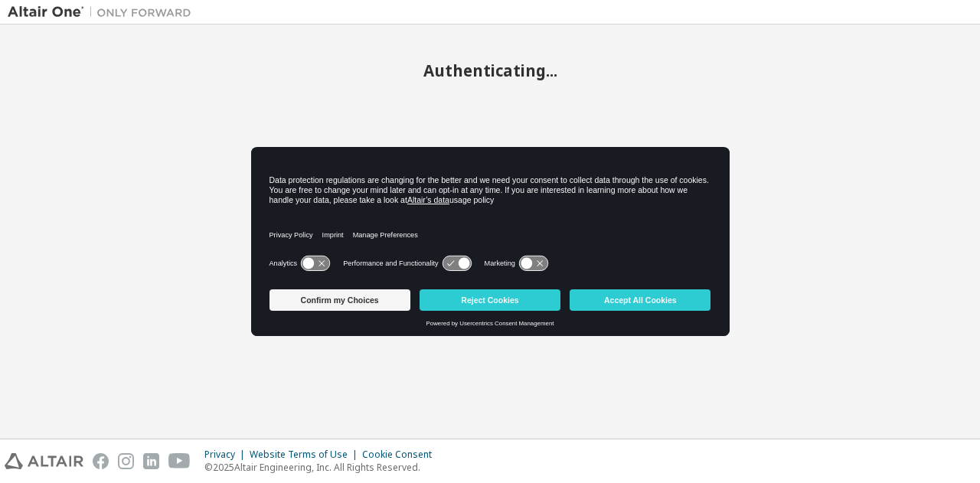 Image resolution: width=980 pixels, height=483 pixels. What do you see at coordinates (305, 454) in the screenshot?
I see `div: Website Terms of Use` at bounding box center [305, 454].